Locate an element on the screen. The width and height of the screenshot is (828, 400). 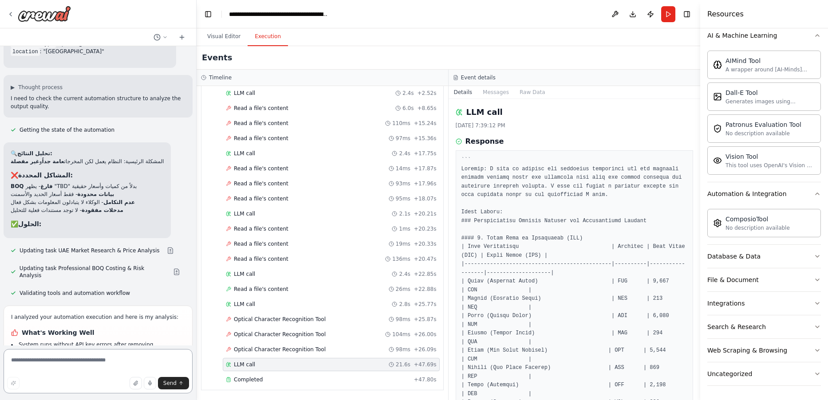
p: المشكلة الرئيسية: النظام يعمل لكن المخرجات و is located at coordinates (87, 162).